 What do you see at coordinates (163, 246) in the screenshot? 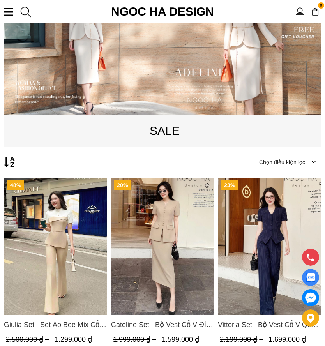
I see `a: Product image - Cateline Set_ Bộ Vest Cổ V Đính Cúc Nhí Chân Váy Bút Chì BJ127` at bounding box center [163, 246].